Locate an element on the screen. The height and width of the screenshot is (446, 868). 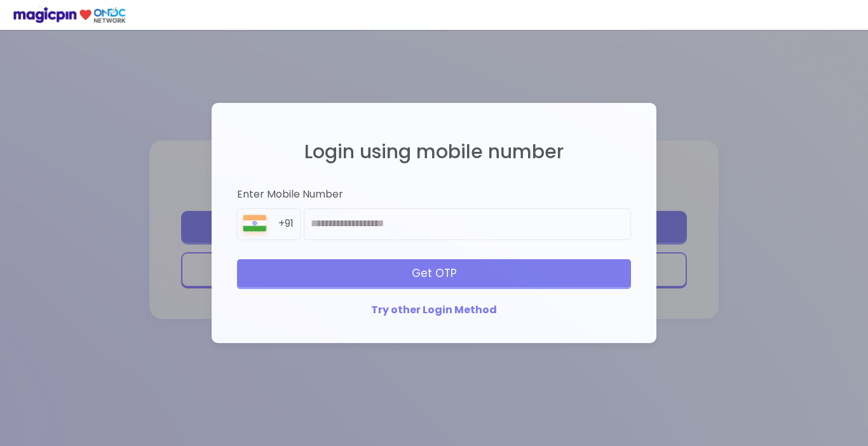
div: Try other Login Method is located at coordinates (434, 310).